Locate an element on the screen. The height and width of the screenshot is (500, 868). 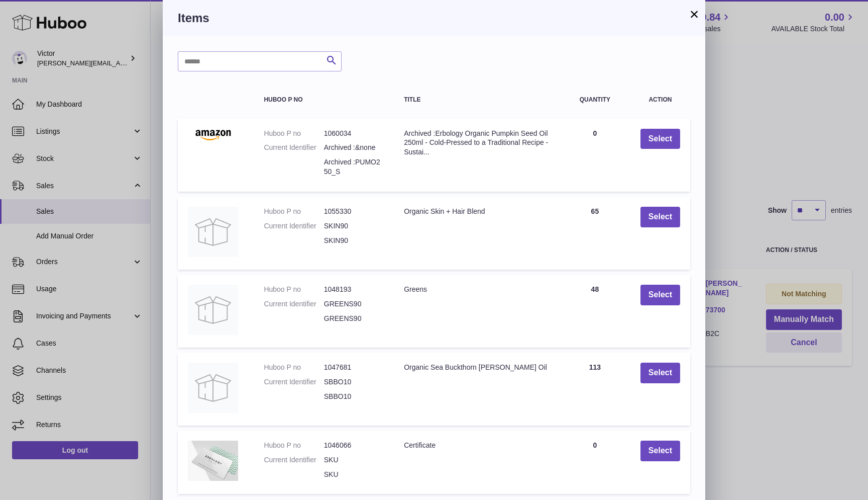
h3: Items is located at coordinates (434, 18).